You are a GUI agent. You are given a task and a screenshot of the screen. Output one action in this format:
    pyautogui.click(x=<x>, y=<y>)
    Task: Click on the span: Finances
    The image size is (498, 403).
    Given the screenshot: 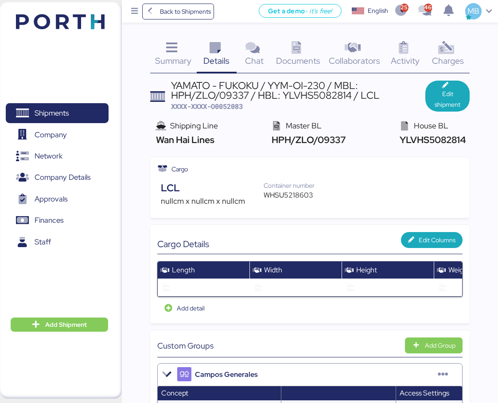 What is the action you would take?
    pyautogui.click(x=49, y=220)
    